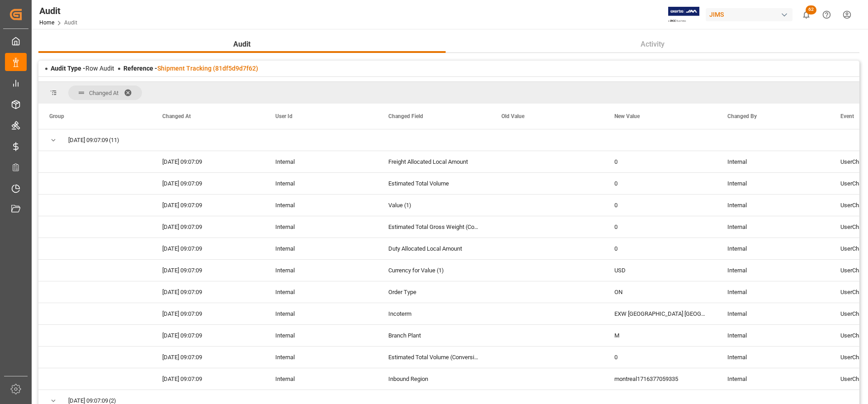  Describe the element at coordinates (434, 292) in the screenshot. I see `div: Order Type` at that location.